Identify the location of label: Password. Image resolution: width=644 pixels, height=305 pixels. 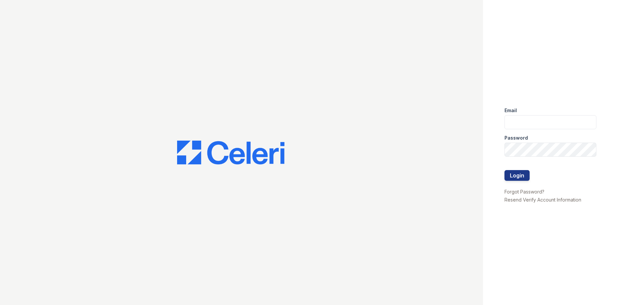
(516, 138).